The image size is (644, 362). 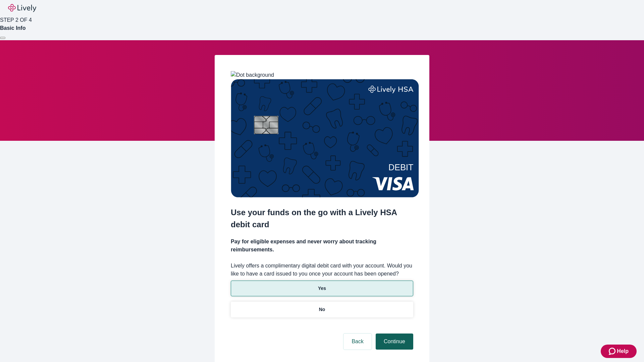 I want to click on p: No, so click(x=322, y=309).